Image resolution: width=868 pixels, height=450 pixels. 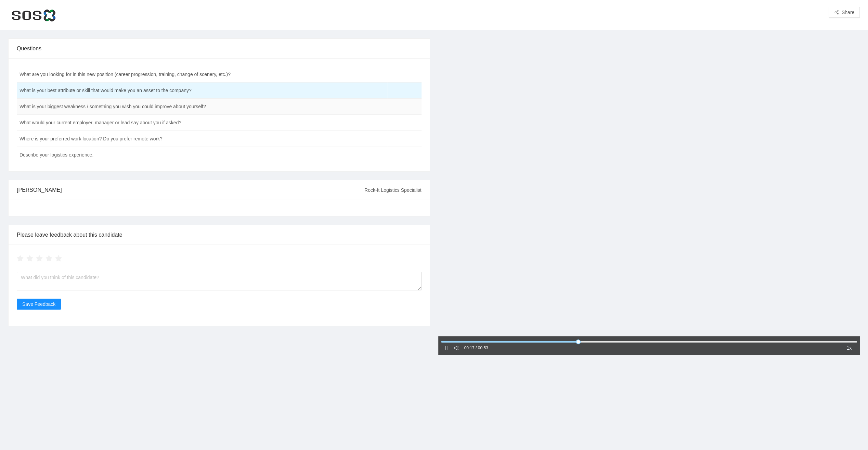 I want to click on div: Questions, so click(x=219, y=48).